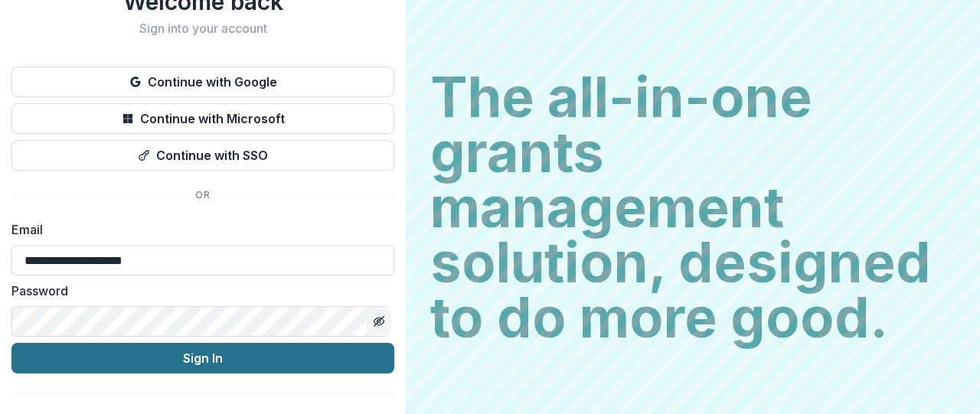 Image resolution: width=980 pixels, height=414 pixels. What do you see at coordinates (198, 291) in the screenshot?
I see `label: Password` at bounding box center [198, 291].